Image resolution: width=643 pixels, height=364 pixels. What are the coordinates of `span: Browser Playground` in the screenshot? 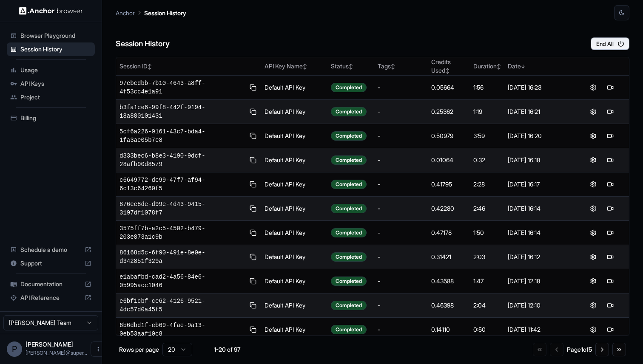 It's located at (56, 36).